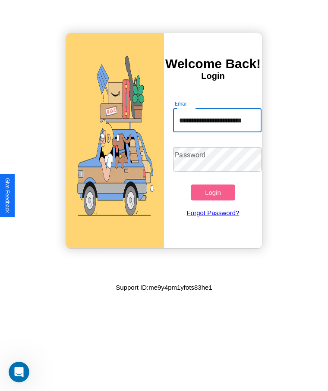 Image resolution: width=328 pixels, height=391 pixels. What do you see at coordinates (115, 141) in the screenshot?
I see `img: gif` at bounding box center [115, 141].